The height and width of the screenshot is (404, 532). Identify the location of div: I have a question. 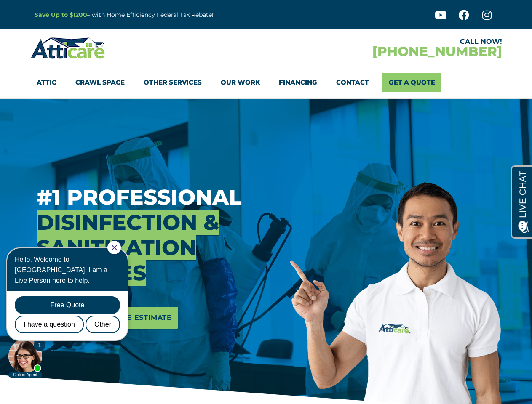
(45, 85).